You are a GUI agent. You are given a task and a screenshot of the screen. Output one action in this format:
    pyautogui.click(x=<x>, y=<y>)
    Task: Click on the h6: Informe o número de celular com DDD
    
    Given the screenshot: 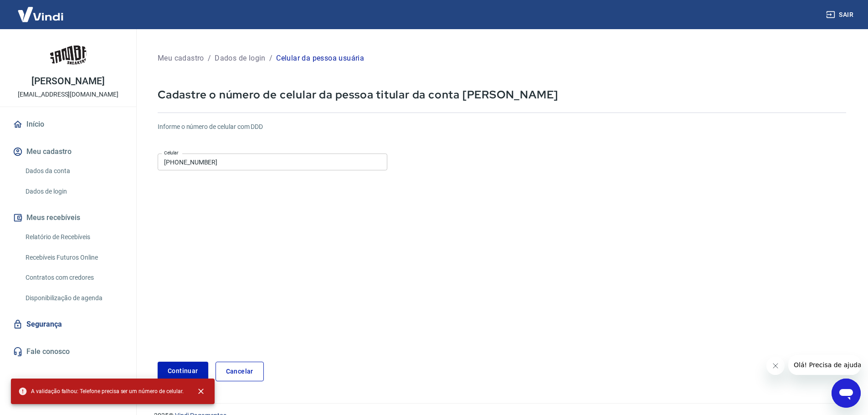 What is the action you would take?
    pyautogui.click(x=501, y=126)
    